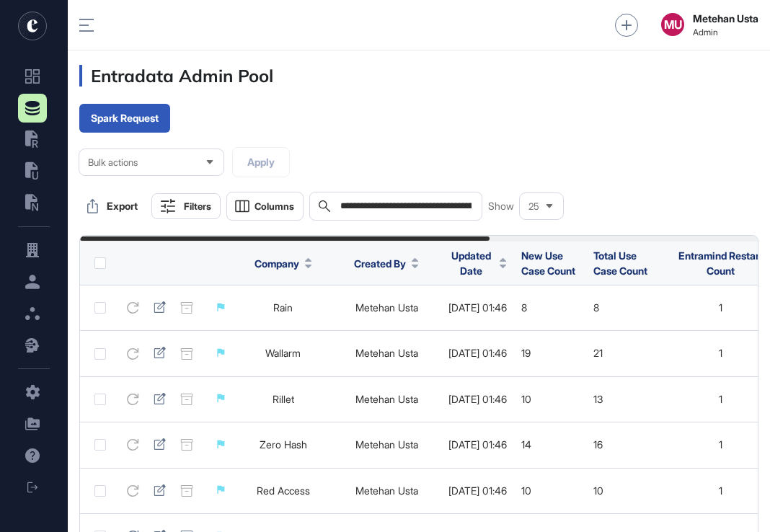  I want to click on span: Total Use Case Count, so click(620, 263).